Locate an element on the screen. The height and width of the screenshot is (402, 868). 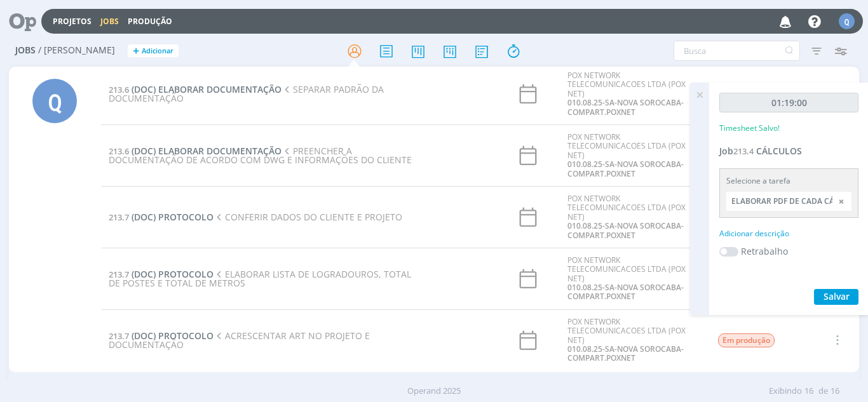
span: CONFERIR DADOS DO CLIENTE E PROJETO is located at coordinates (307, 217).